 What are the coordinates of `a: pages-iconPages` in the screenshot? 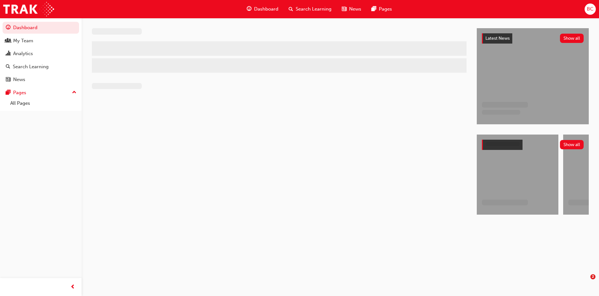 It's located at (382, 9).